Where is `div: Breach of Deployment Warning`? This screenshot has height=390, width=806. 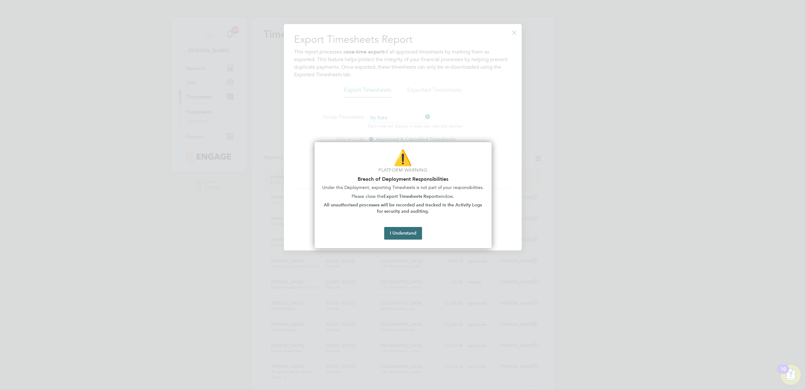
div: Breach of Deployment Warning is located at coordinates (403, 195).